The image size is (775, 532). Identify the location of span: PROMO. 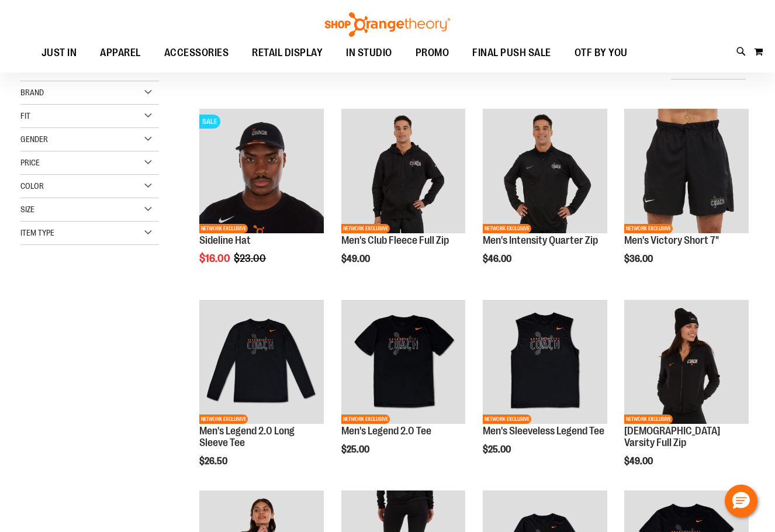
(432, 52).